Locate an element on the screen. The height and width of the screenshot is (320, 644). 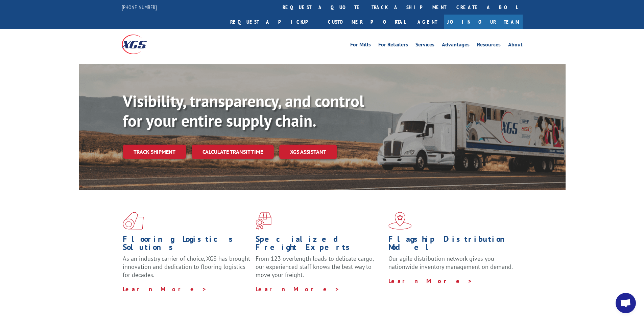
img: xgs-icon-focused-on-flooring-red is located at coordinates (264, 221).